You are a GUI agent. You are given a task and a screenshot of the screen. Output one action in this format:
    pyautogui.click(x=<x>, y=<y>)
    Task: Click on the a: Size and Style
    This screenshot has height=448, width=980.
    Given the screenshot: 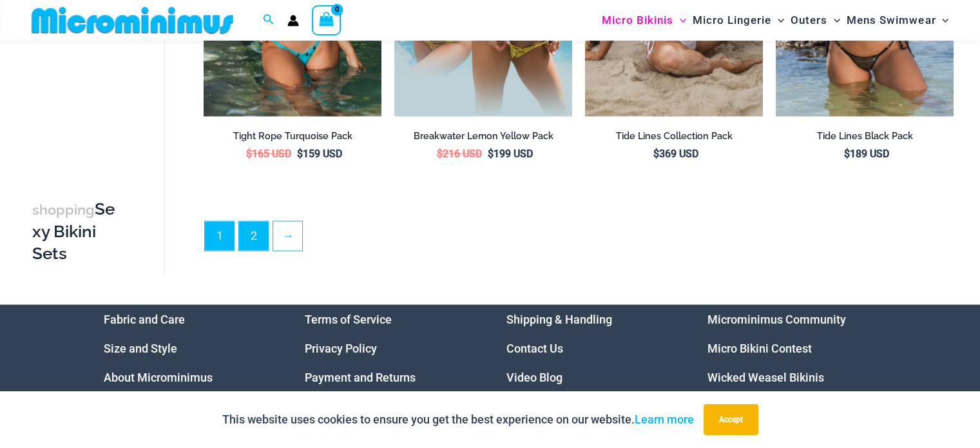 What is the action you would take?
    pyautogui.click(x=141, y=348)
    